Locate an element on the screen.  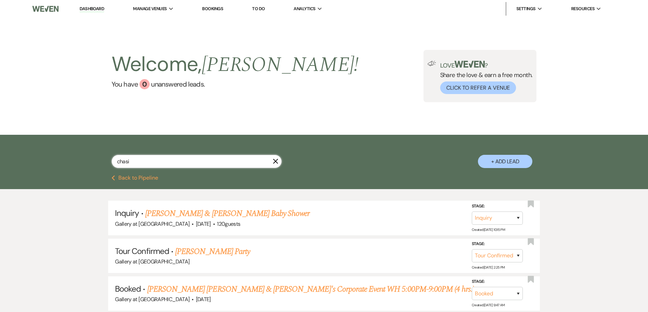
img: Weven Logo is located at coordinates (45, 9).